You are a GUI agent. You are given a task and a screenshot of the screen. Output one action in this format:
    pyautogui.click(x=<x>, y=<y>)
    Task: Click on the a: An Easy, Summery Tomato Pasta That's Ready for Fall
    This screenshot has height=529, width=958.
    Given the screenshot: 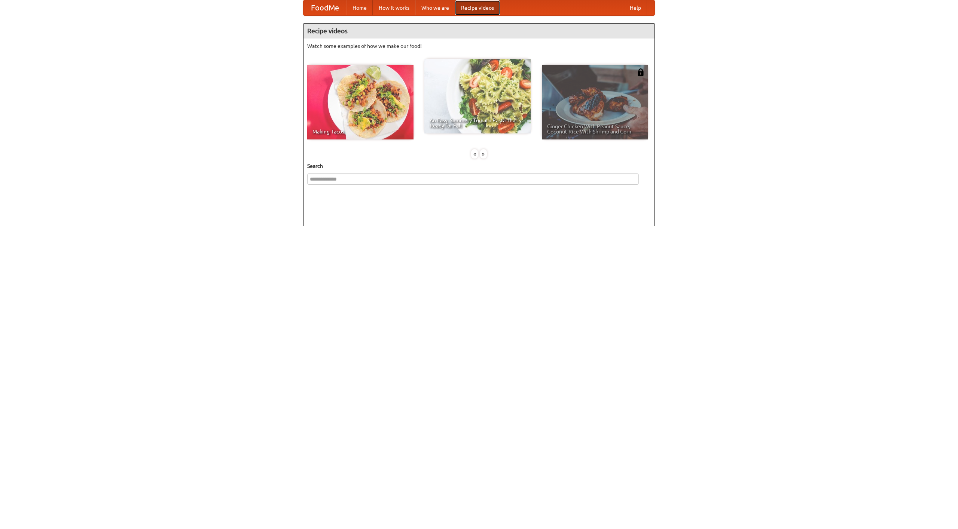 What is the action you would take?
    pyautogui.click(x=477, y=96)
    